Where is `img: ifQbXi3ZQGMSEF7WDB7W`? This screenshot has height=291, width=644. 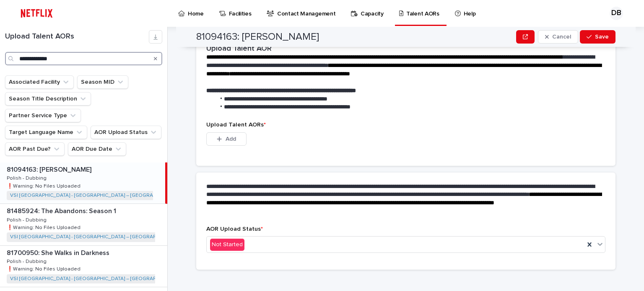 img: ifQbXi3ZQGMSEF7WDB7W is located at coordinates (37, 14).